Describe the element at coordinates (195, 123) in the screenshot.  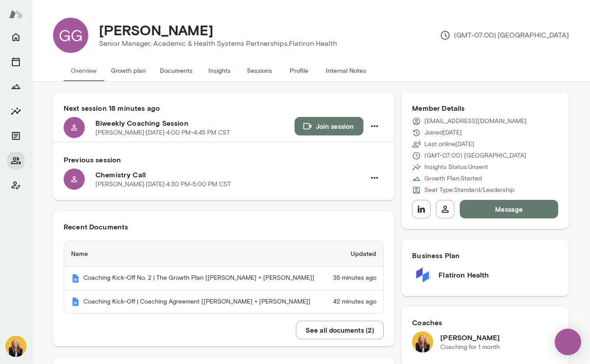
I see `h6: Biweekly Coaching Session` at that location.